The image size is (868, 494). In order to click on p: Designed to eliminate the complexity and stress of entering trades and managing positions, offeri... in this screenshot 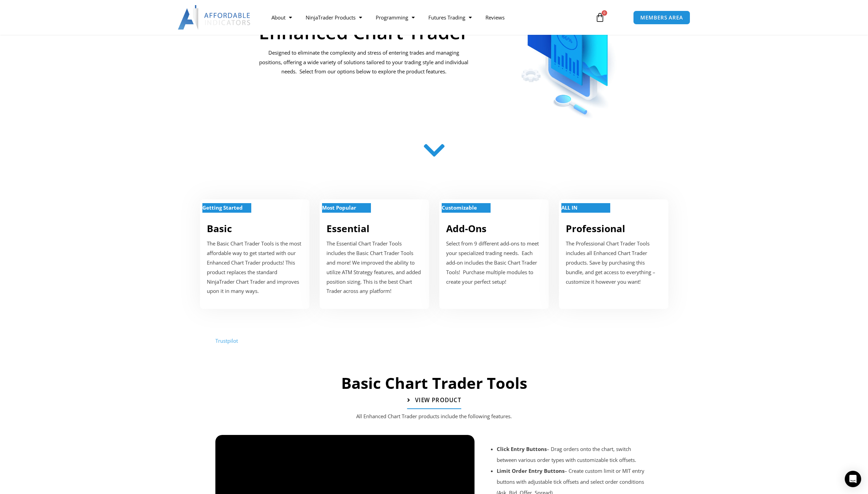, I will do `click(364, 63)`.